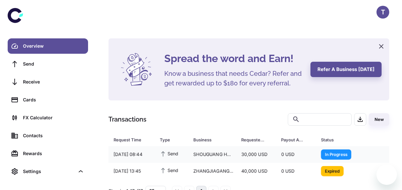 This screenshot has height=190, width=402. I want to click on span: Requested Amount, so click(257, 139).